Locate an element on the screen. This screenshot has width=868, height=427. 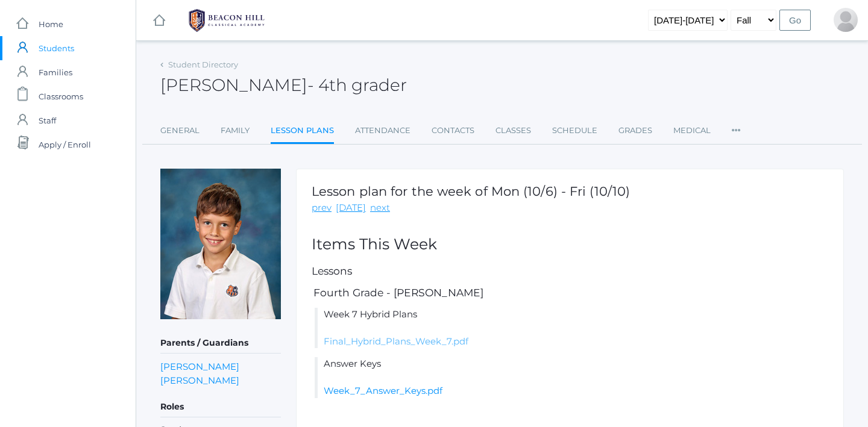
img: 1_BHCALogos-05.png is located at coordinates (226, 20).